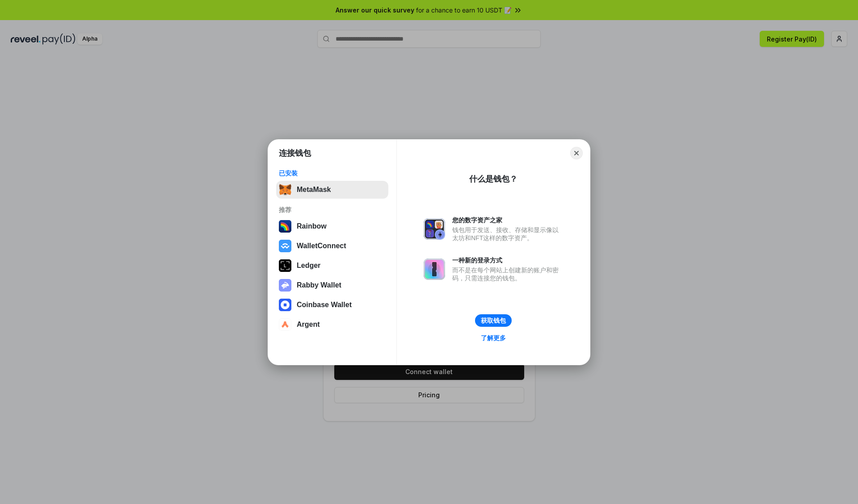  I want to click on div: Rabby Wallet, so click(319, 285).